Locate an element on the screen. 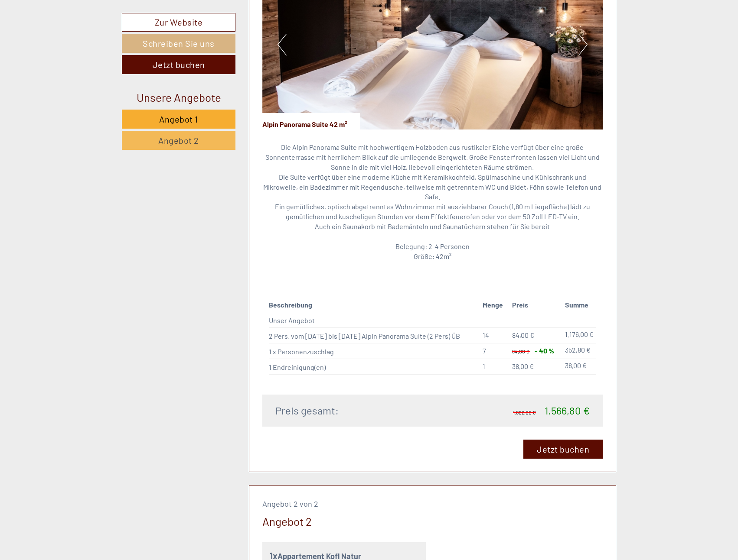 This screenshot has height=560, width=738. div: Preis gesamt: is located at coordinates (351, 411).